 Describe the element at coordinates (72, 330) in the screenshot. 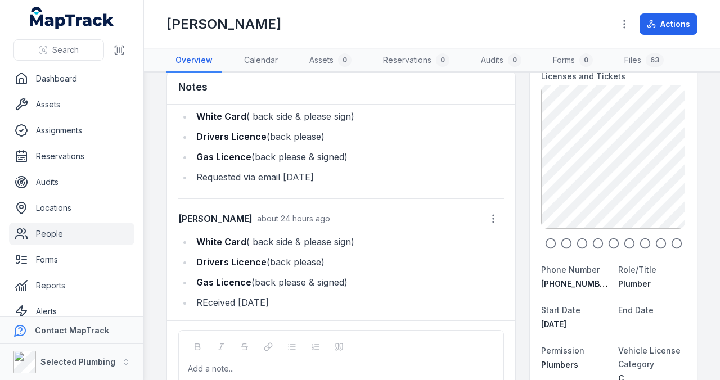

I see `strong: Contact MapTrack` at that location.